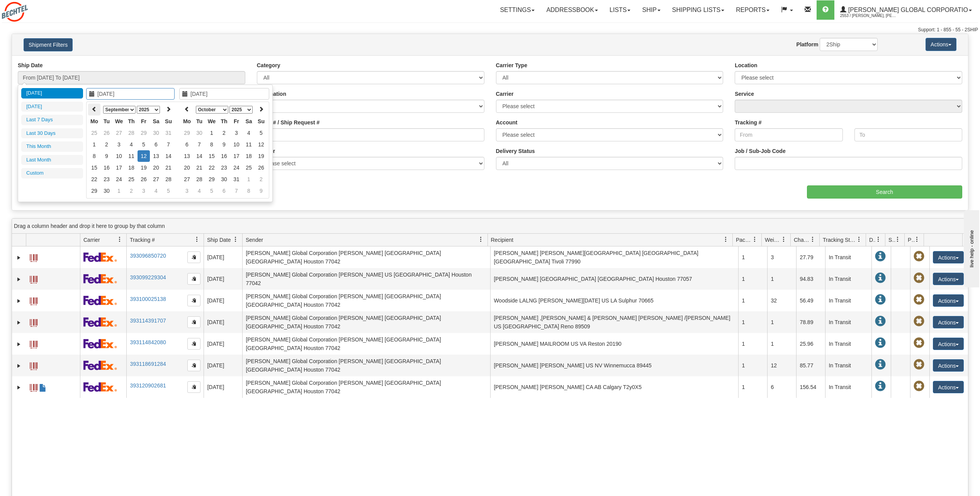 The height and width of the screenshot is (496, 980). Describe the element at coordinates (132, 121) in the screenshot. I see `th: Th` at that location.